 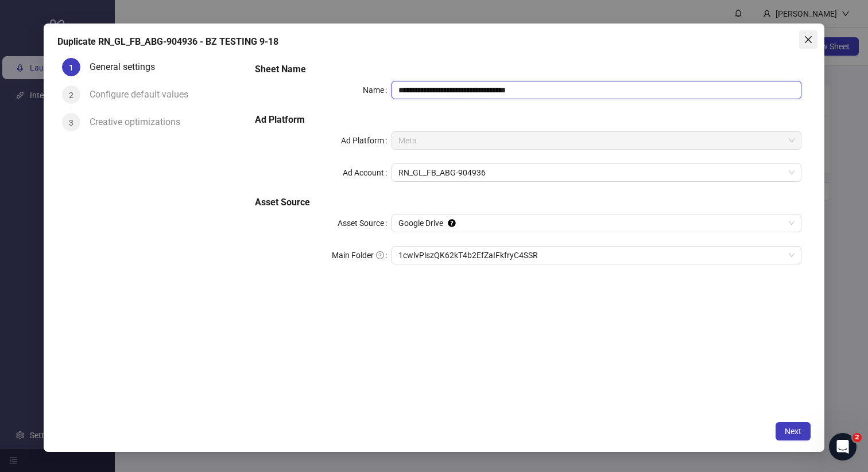 I want to click on span: 3, so click(x=72, y=122).